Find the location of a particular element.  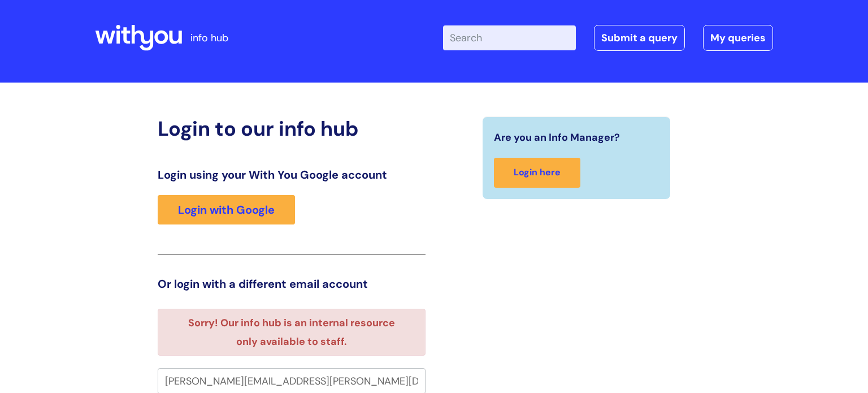

h2: Login to our info hub is located at coordinates (291, 128).